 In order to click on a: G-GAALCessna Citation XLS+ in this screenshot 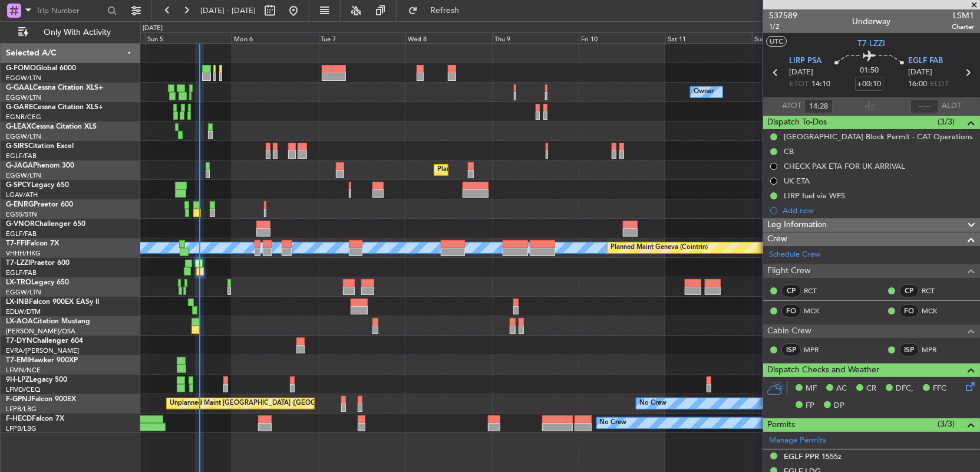, I will do `click(55, 88)`.